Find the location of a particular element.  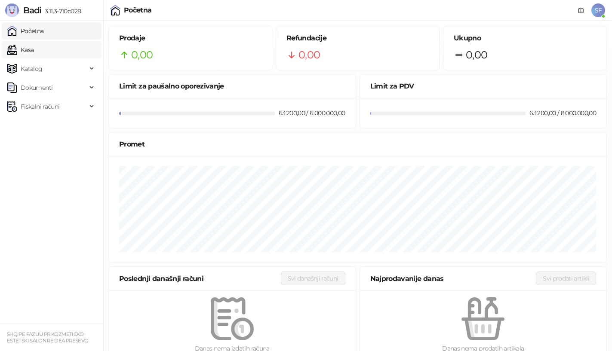

div: Promet is located at coordinates (357, 144).